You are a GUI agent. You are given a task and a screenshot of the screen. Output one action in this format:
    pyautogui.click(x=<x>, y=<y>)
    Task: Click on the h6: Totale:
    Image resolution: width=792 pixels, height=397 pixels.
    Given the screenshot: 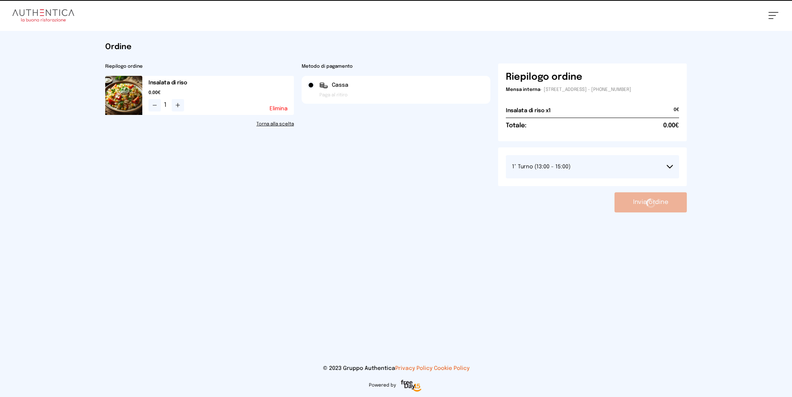 What is the action you would take?
    pyautogui.click(x=516, y=126)
    